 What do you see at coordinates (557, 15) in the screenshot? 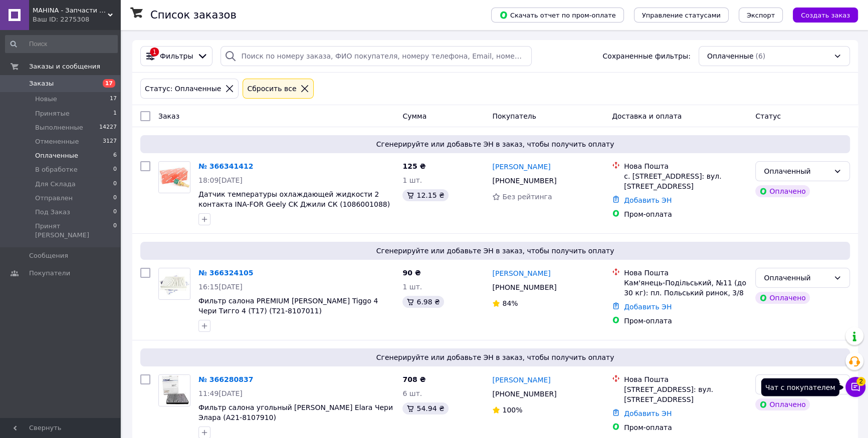
I see `span: Скачать отчет по пром-оплате` at bounding box center [557, 15].